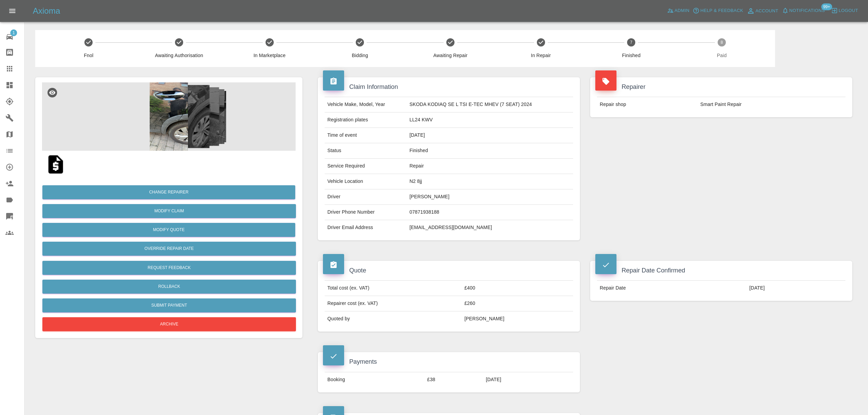 This screenshot has height=415, width=868. I want to click on button: Modify Quote, so click(169, 230).